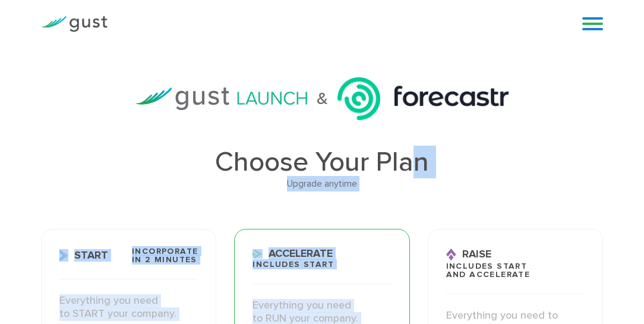  Describe the element at coordinates (128, 307) in the screenshot. I see `p: Everything you need to START your company.` at that location.